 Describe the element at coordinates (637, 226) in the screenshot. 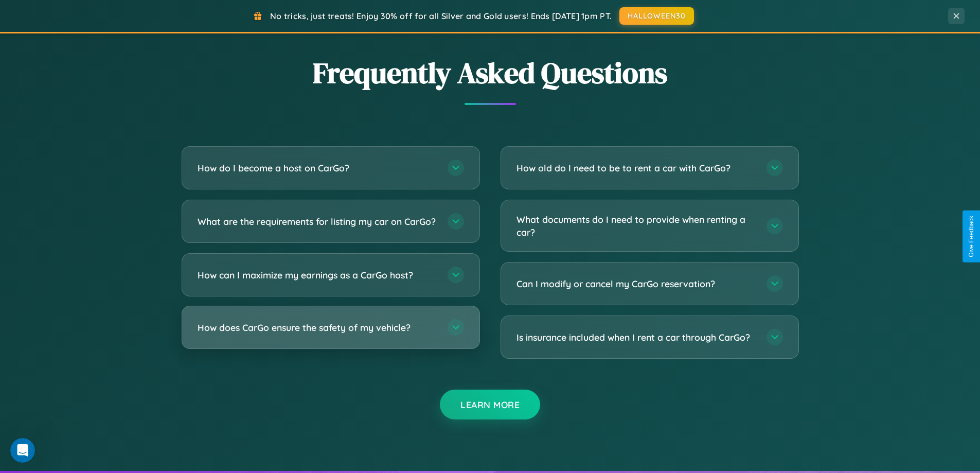

I see `h3: What documents do I need to provide when renting a car?` at that location.